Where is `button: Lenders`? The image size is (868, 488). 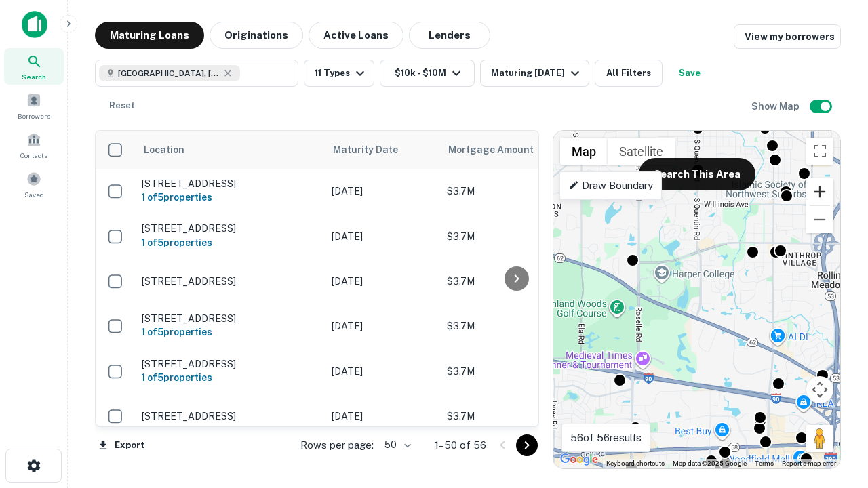
button: Lenders is located at coordinates (450, 35).